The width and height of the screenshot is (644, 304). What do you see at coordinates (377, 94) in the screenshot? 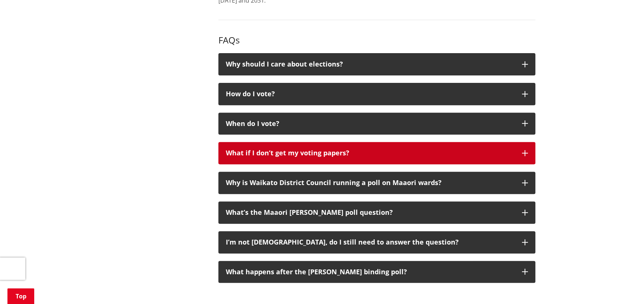
I see `button: How do I vote?` at bounding box center [377, 94].